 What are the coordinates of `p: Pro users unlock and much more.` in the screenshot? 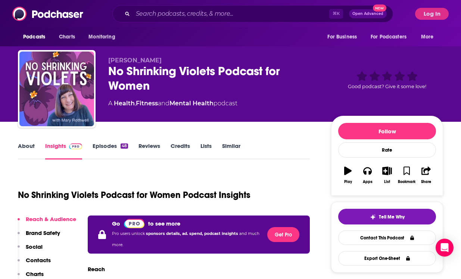 It's located at (187, 239).